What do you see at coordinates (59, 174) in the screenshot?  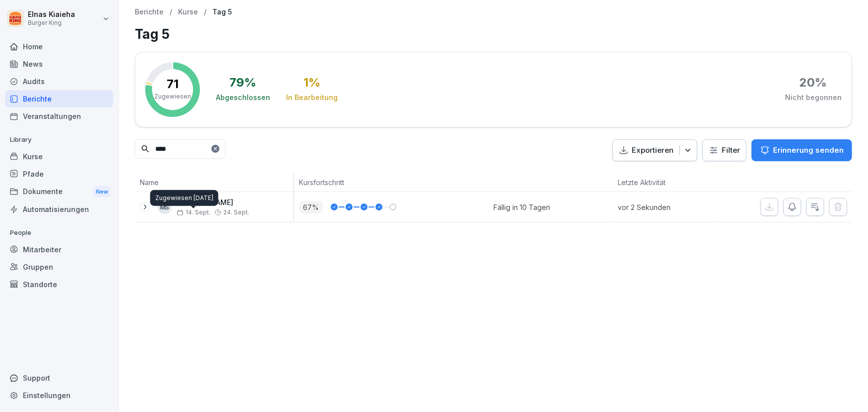 I see `div: Pfade` at bounding box center [59, 174].